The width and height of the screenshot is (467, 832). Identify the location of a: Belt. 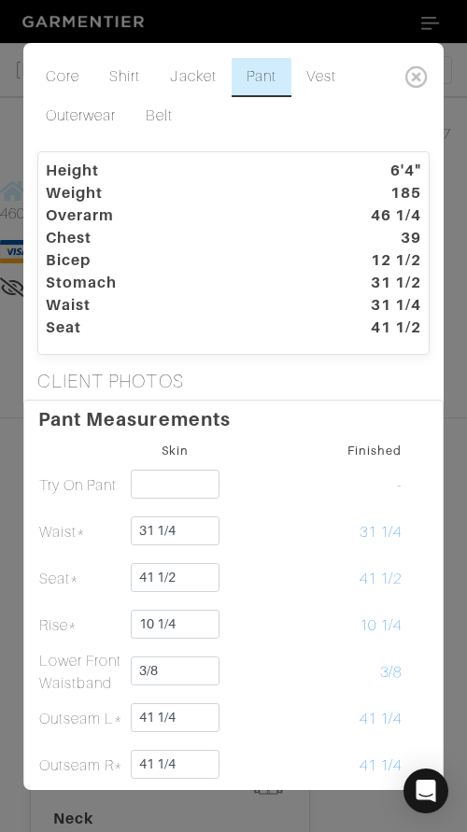
(159, 117).